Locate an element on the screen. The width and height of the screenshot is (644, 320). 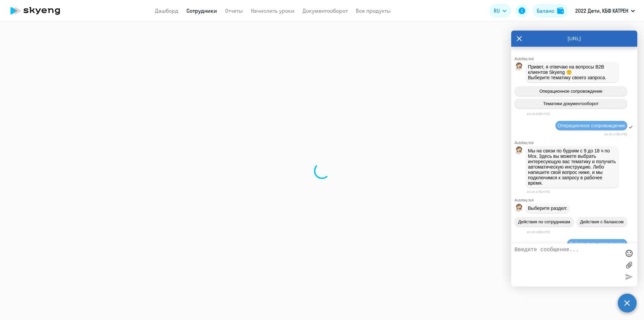
button: Действия с балансом is located at coordinates (602, 222).